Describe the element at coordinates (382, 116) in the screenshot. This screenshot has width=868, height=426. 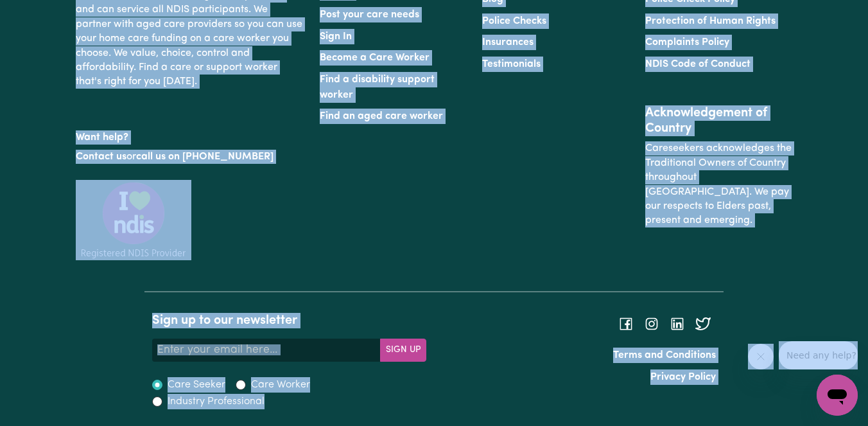
I see `a: Find an aged care worker` at that location.